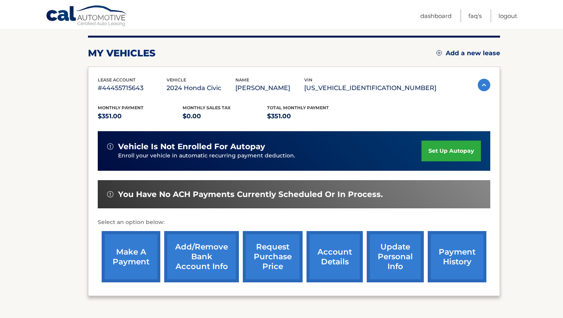 The height and width of the screenshot is (318, 563). What do you see at coordinates (457, 256) in the screenshot?
I see `a: payment history` at bounding box center [457, 256].